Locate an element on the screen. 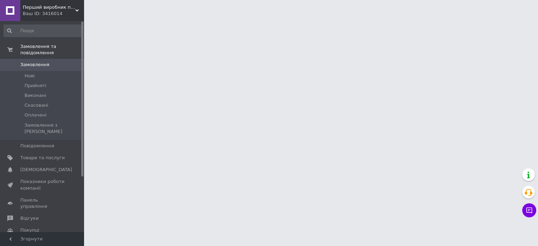 The height and width of the screenshot is (246, 538). span: Скасовані is located at coordinates (36, 105).